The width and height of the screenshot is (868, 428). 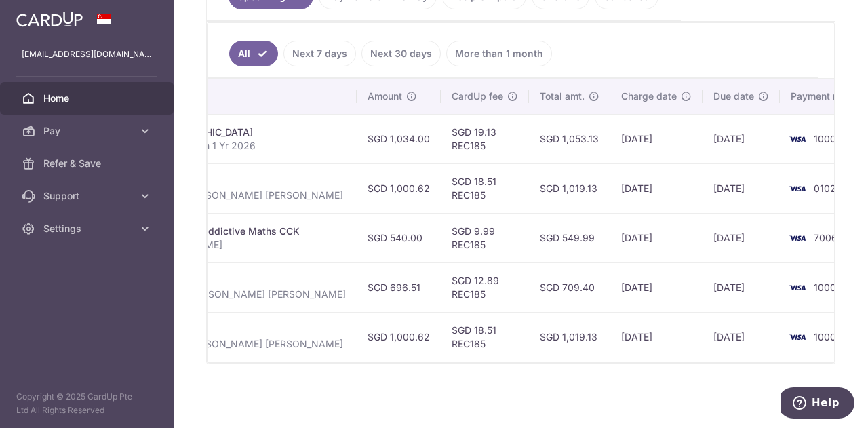 What do you see at coordinates (499, 53) in the screenshot?
I see `a: More than 1 month` at bounding box center [499, 53].